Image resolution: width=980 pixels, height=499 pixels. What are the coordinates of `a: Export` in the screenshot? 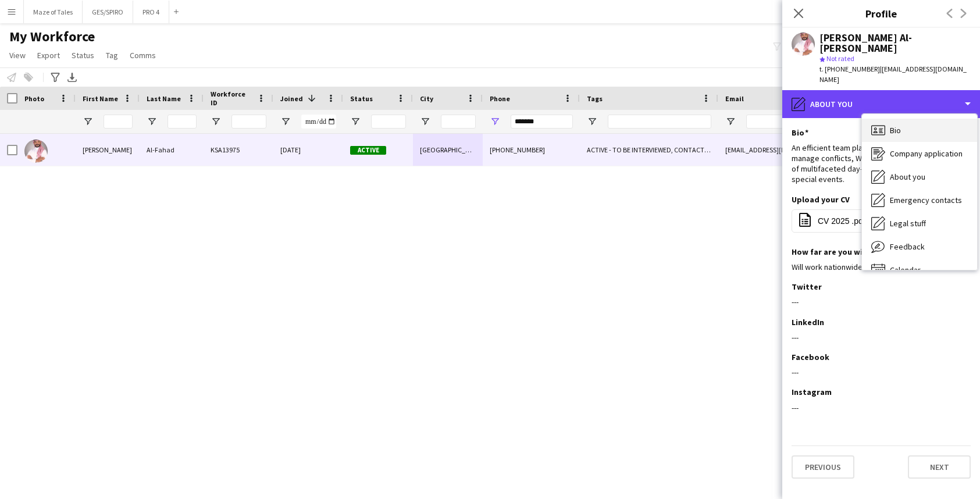 It's located at (49, 56).